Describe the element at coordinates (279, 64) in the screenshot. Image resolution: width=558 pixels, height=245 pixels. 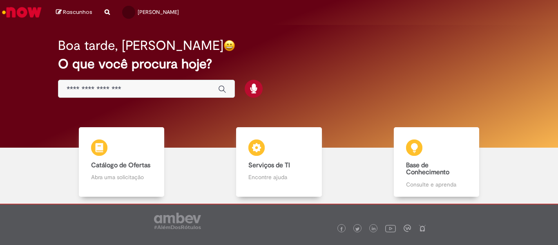
I see `h2: O que você procura hoje?` at that location.